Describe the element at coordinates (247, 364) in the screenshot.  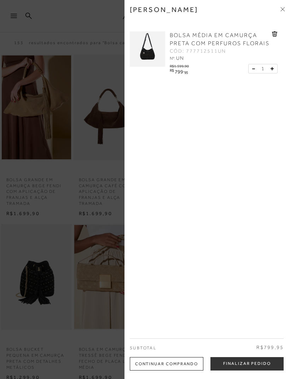
I see `button: Finalizar Pedido` at that location.